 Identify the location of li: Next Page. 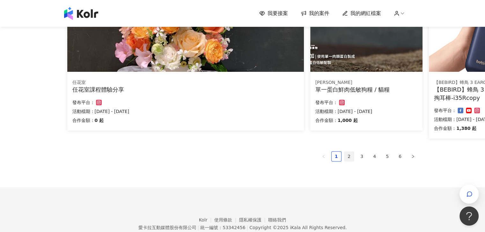
(413, 156).